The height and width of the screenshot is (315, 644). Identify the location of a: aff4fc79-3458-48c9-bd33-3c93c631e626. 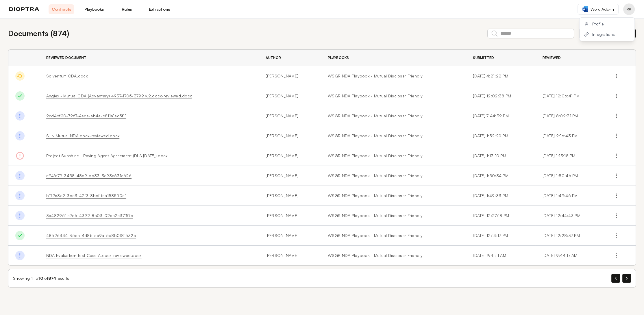
(88, 175).